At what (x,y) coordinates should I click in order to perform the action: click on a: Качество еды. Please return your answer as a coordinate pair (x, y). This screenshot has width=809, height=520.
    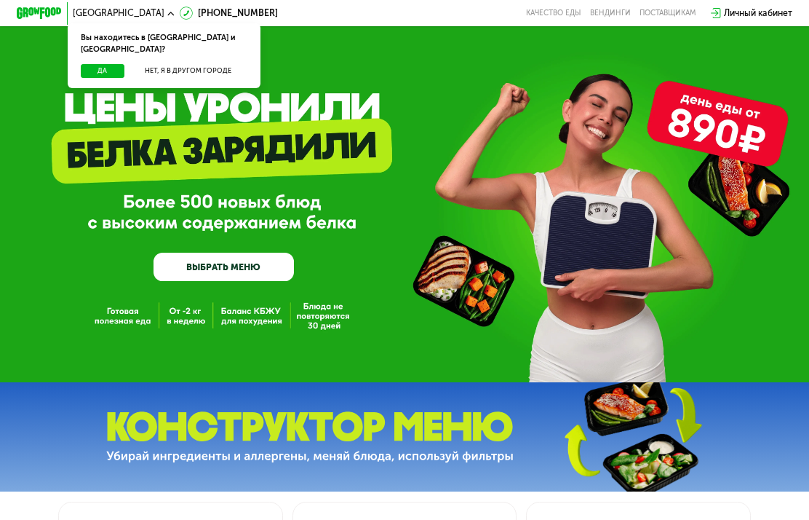
    Looking at the image, I should click on (553, 13).